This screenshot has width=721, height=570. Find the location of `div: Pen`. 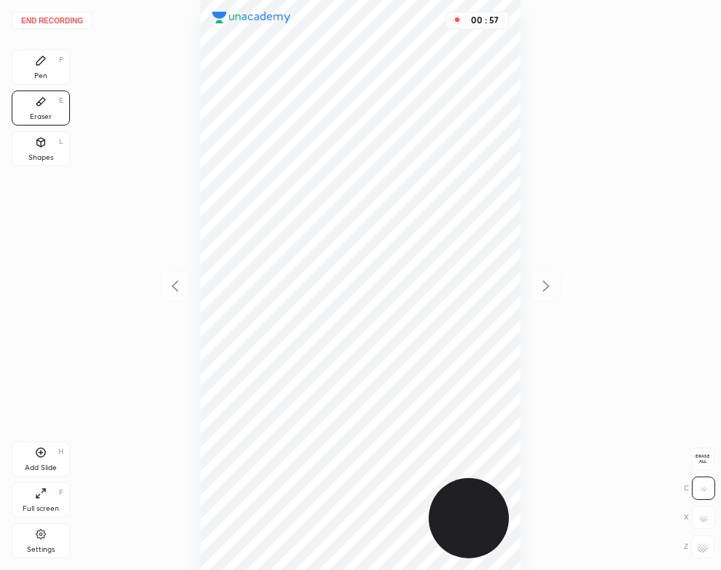

div: Pen is located at coordinates (41, 76).